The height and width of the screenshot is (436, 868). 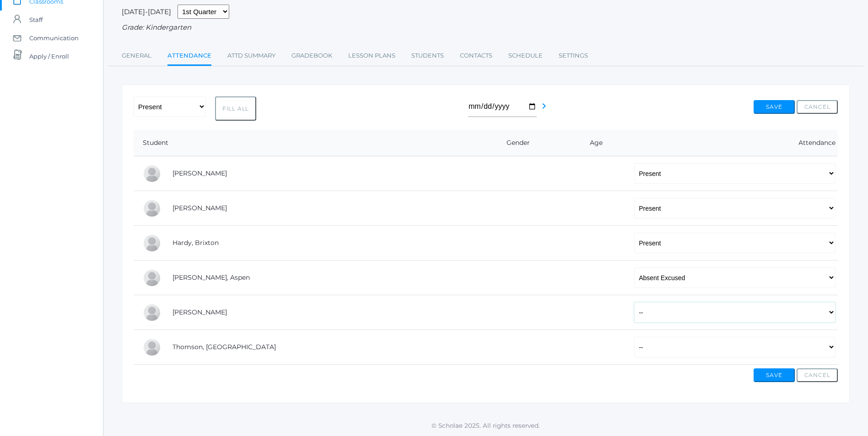 What do you see at coordinates (486, 426) in the screenshot?
I see `p: © Scholae 2025. All rights reserved.` at bounding box center [486, 426].